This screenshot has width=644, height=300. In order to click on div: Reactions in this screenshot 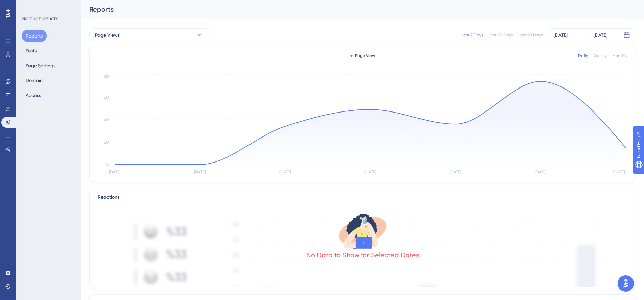, I will do `click(362, 197)`.